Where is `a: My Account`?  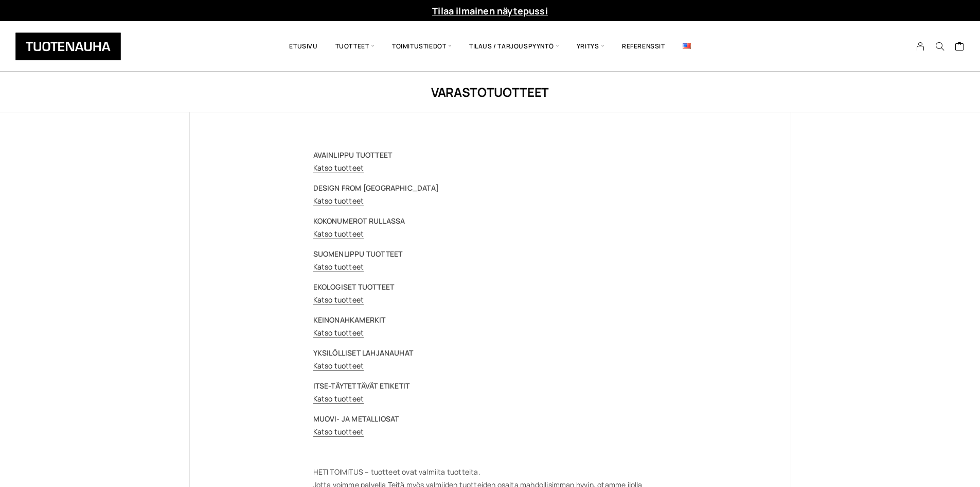 a: My Account is located at coordinates (921, 46).